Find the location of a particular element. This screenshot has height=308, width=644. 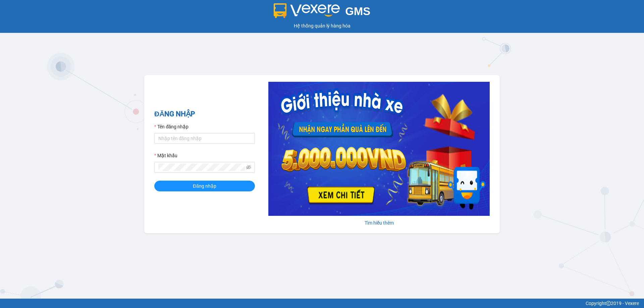

img: logo 2 is located at coordinates (307, 11).